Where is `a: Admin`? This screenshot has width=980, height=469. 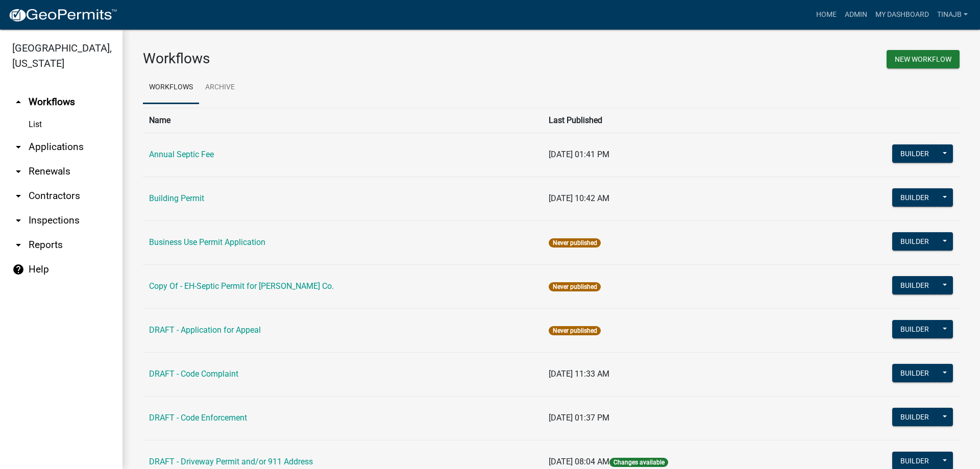
a: Admin is located at coordinates (857, 14).